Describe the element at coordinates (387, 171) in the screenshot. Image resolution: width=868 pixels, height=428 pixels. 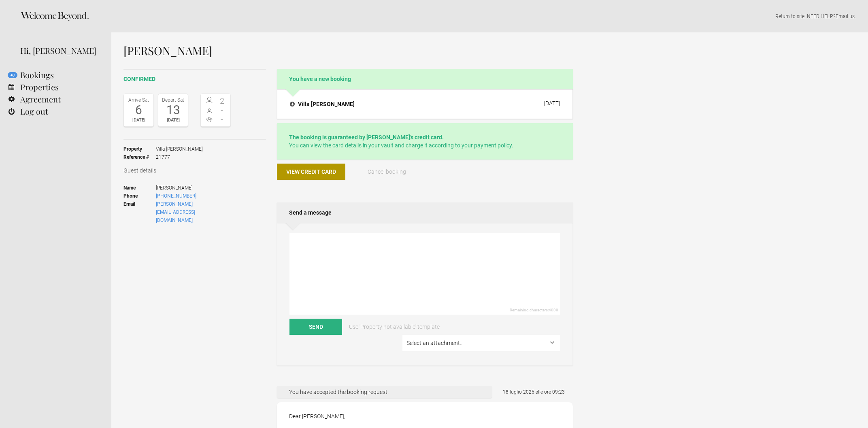
I see `button: Cancel booking` at that location.